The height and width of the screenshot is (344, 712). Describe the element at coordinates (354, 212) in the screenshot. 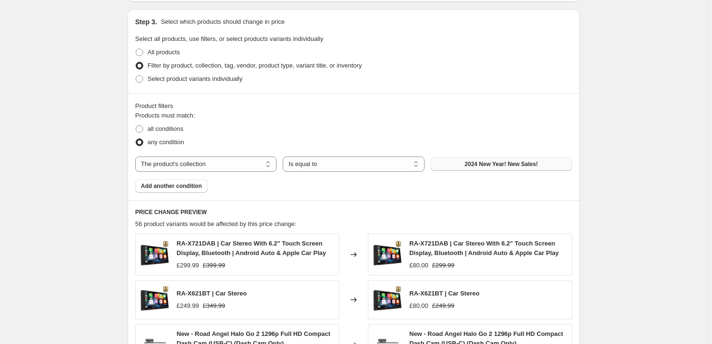

I see `h6: PRICE CHANGE PREVIEW` at that location.